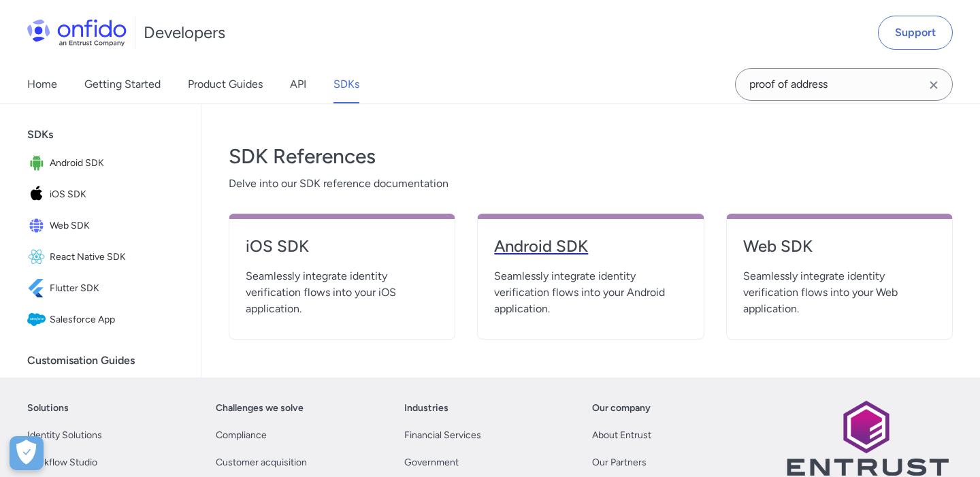  What do you see at coordinates (106, 163) in the screenshot?
I see `a: IconAndroid SDKAndroid SDK` at bounding box center [106, 163].